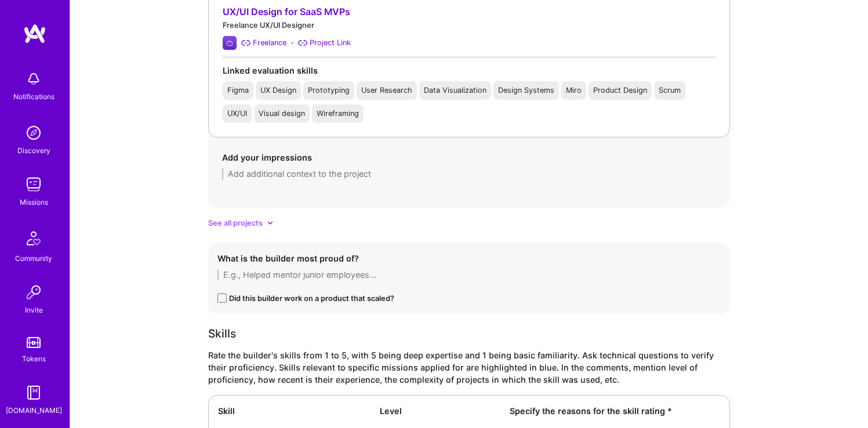 The height and width of the screenshot is (428, 868). I want to click on div: Freelance UX/UI Designer, so click(469, 25).